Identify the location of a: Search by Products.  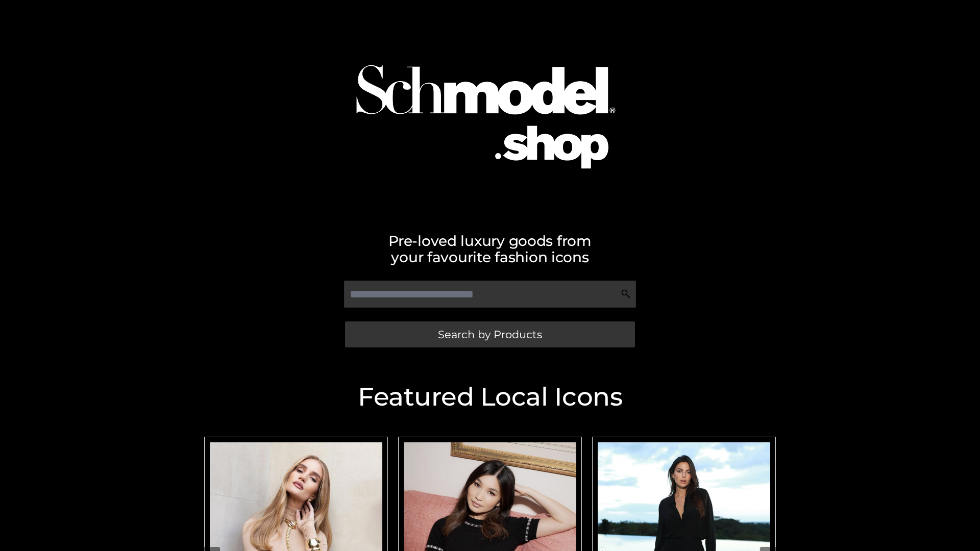
(490, 334).